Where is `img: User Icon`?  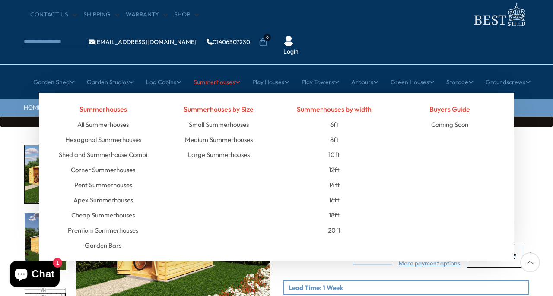 img: User Icon is located at coordinates (288, 41).